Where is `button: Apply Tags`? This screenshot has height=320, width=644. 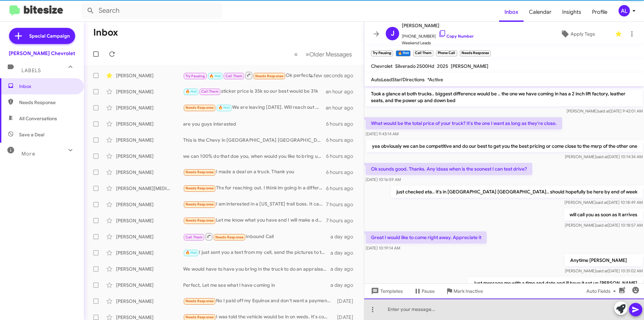
button: Apply Tags is located at coordinates (577, 34).